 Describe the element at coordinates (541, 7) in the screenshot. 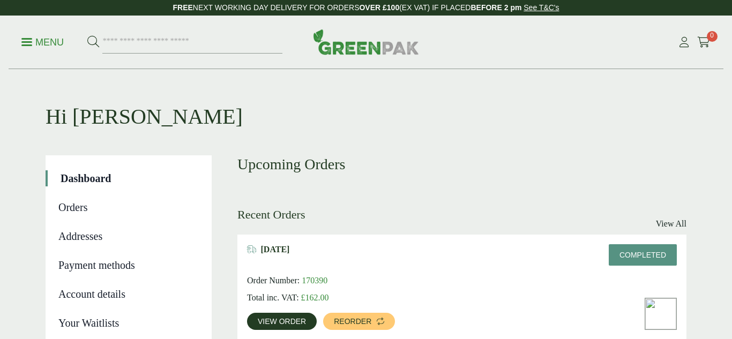

I see `a: See T&C's` at that location.